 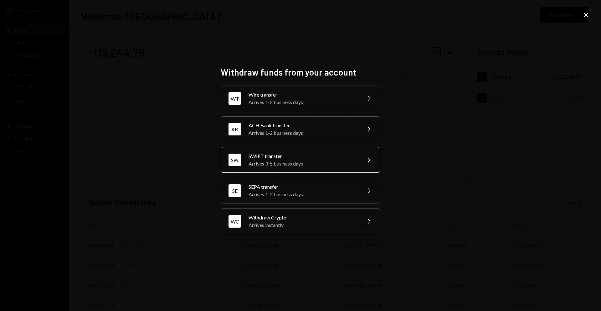 What do you see at coordinates (303, 156) in the screenshot?
I see `div: SWIFT transfer` at bounding box center [303, 156].